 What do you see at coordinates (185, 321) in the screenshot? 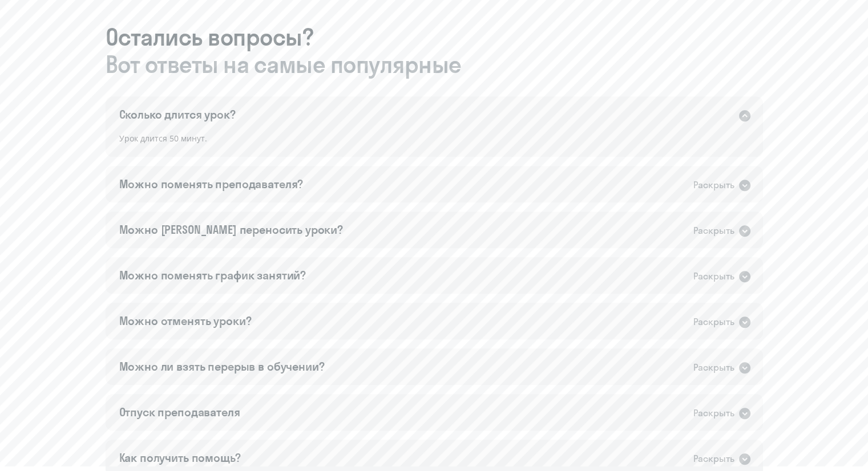
I see `div: Можно отменять уроки?` at bounding box center [185, 321].